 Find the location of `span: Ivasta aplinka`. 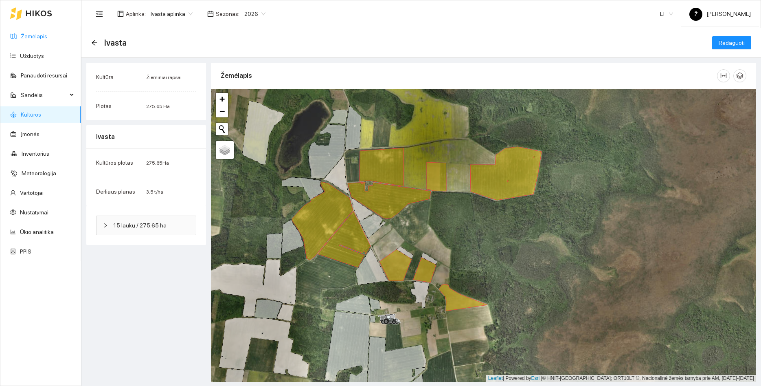

span: Ivasta aplinka is located at coordinates (171, 14).